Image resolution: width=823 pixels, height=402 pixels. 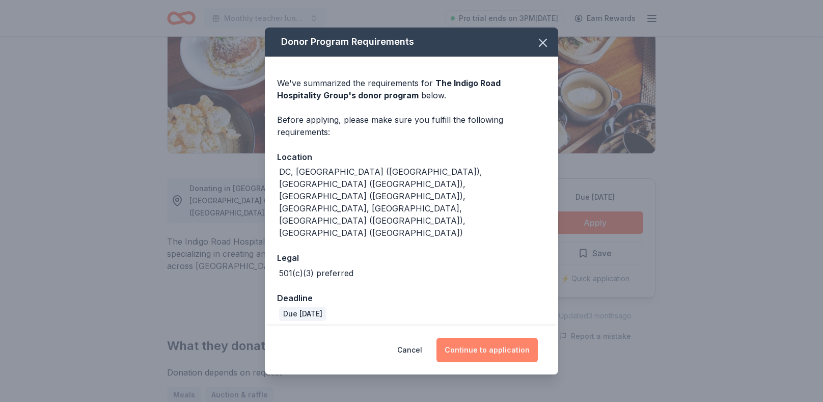 What do you see at coordinates (412, 258) in the screenshot?
I see `div: Legal` at bounding box center [412, 258].